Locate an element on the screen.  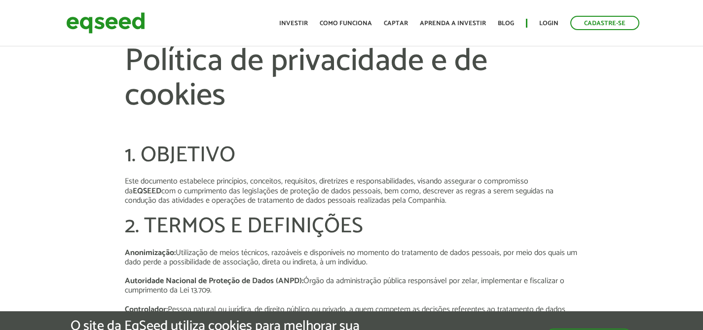
a: Aprenda a investir is located at coordinates (453, 23).